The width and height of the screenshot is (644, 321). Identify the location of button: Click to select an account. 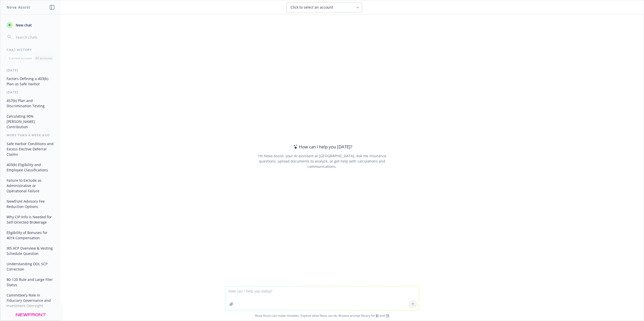
(324, 7).